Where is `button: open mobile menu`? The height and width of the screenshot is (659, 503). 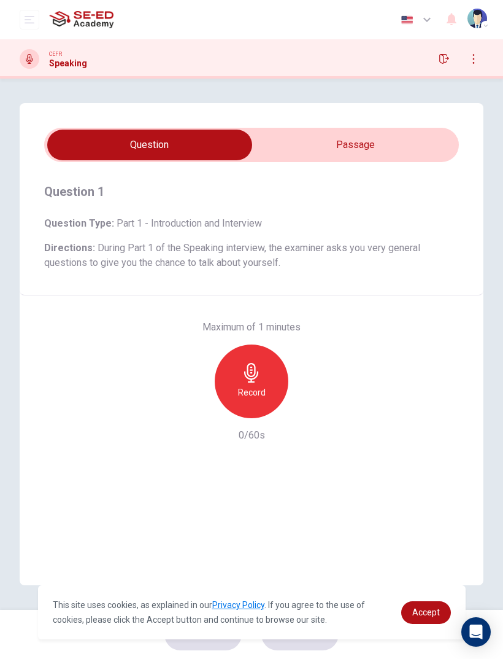
button: open mobile menu is located at coordinates (29, 20).